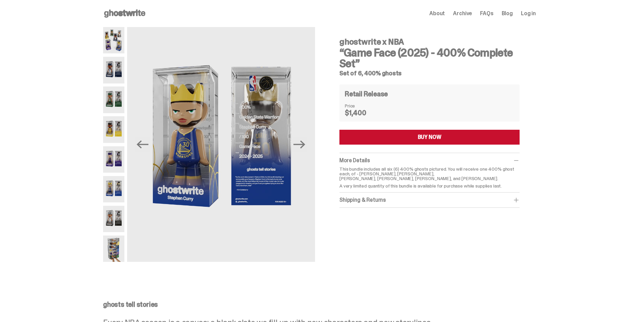 The height and width of the screenshot is (322, 644). Describe the element at coordinates (366, 94) in the screenshot. I see `h4: Retail Release` at that location.